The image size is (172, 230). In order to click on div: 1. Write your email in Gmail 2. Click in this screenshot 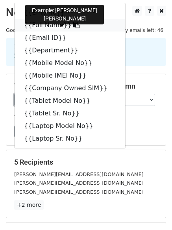, I will do `click(86, 52)`.